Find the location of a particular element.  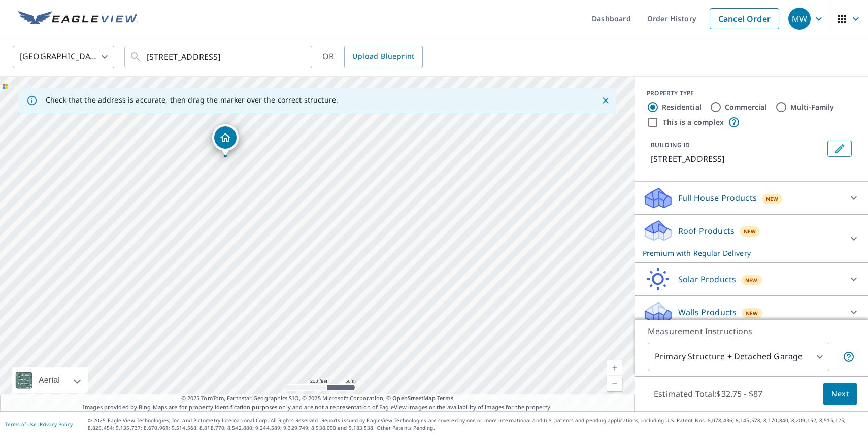

button: Next is located at coordinates (840, 394).